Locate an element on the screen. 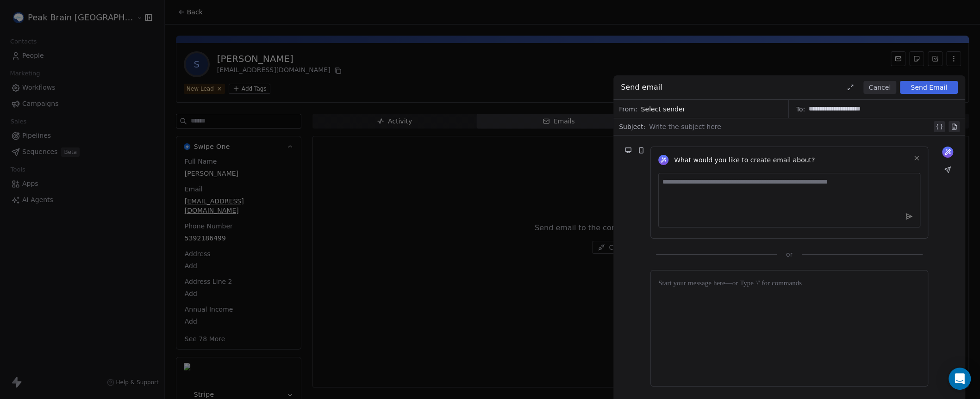 The image size is (980, 399). span: Send email is located at coordinates (641, 88).